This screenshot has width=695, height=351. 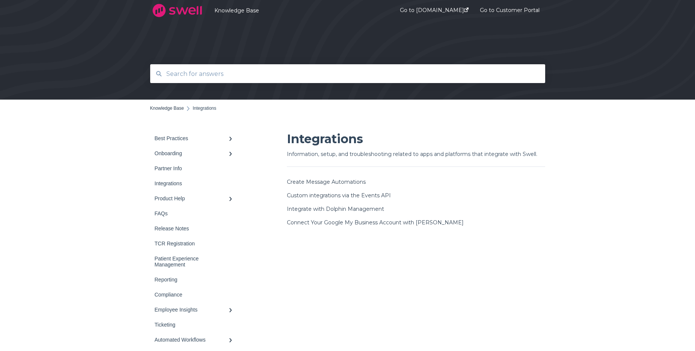 I want to click on a: Best Practices, so click(x=195, y=138).